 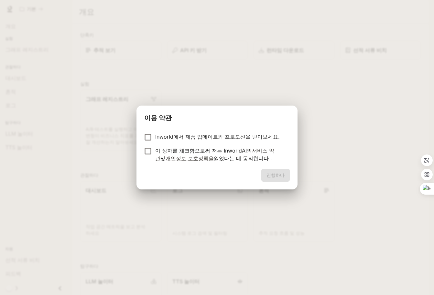 What do you see at coordinates (243, 158) in the screenshot?
I see `font: 읽었다는 데 동의합니다 .` at bounding box center [243, 158].